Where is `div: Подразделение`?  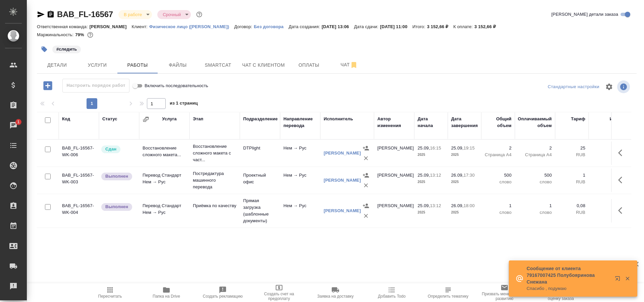
div: Подразделение is located at coordinates (260, 119).